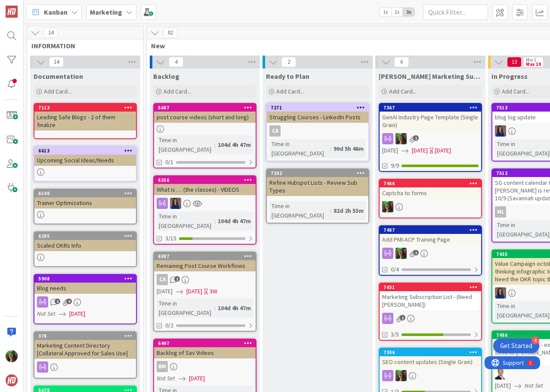 This screenshot has width=550, height=392. I want to click on div: Marketing Content Directory [Collateral Approved for Sales Use], so click(85, 350).